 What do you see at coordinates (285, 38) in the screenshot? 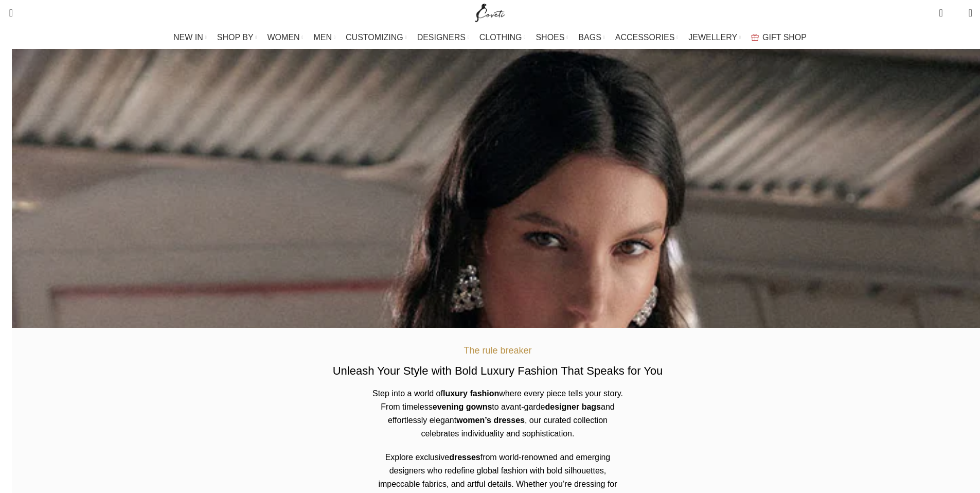
I see `a: WOMEN` at bounding box center [285, 38].